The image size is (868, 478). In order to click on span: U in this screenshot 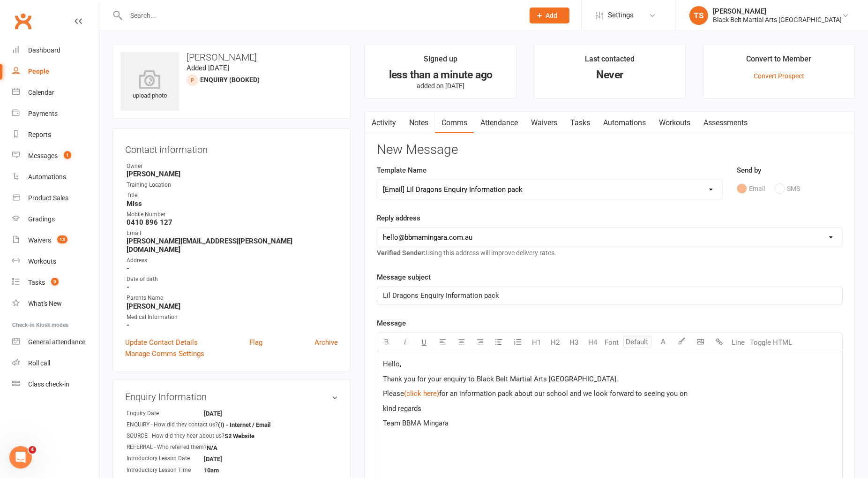, I will do `click(424, 342)`.